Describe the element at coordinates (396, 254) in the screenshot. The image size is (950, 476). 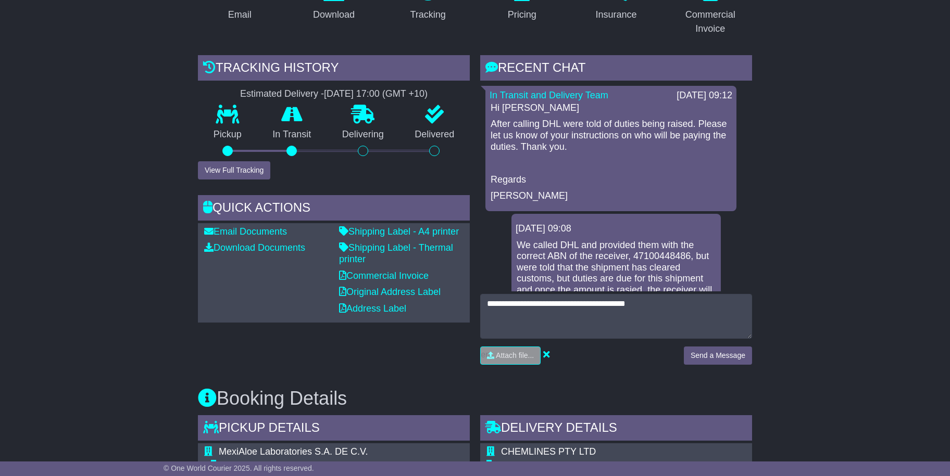
I see `a: Shipping Label - Thermal printer` at that location.